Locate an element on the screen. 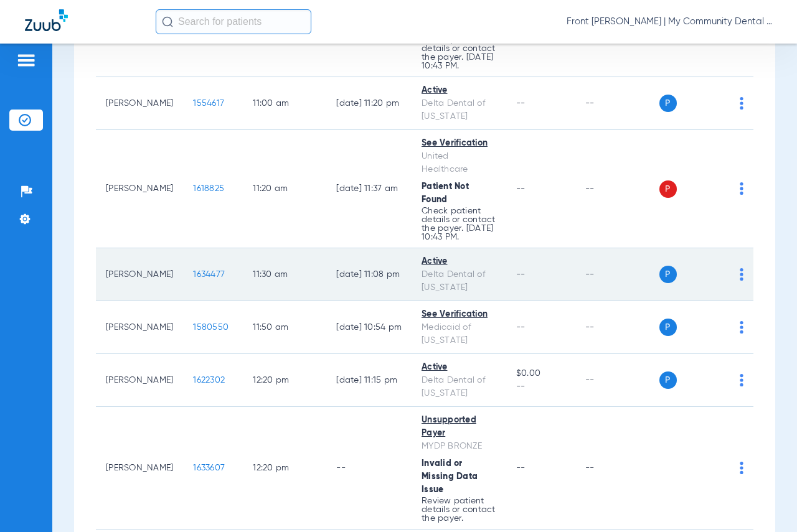 This screenshot has height=532, width=797. div: Chat Widget is located at coordinates (766, 502).